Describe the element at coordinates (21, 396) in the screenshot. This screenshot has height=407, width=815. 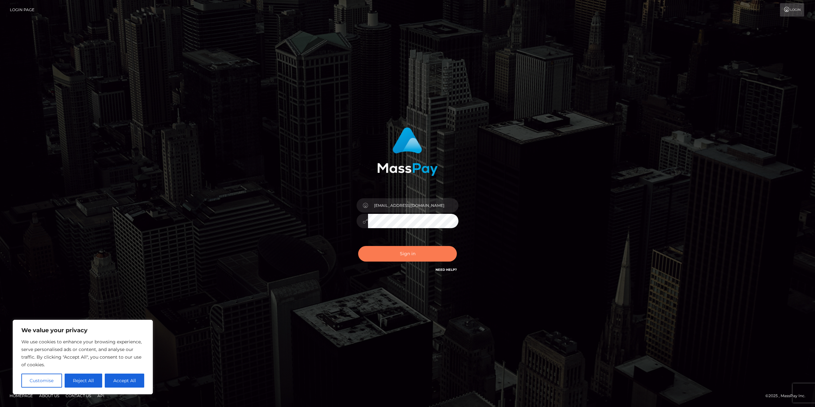
I see `a: Homepage` at that location.